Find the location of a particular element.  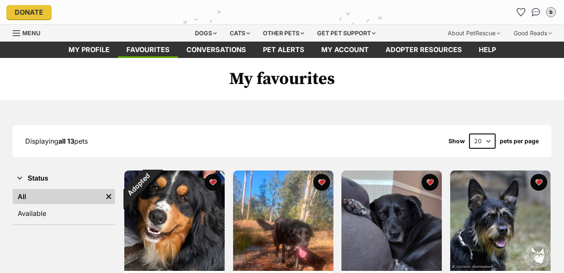

button: My account is located at coordinates (551, 12).